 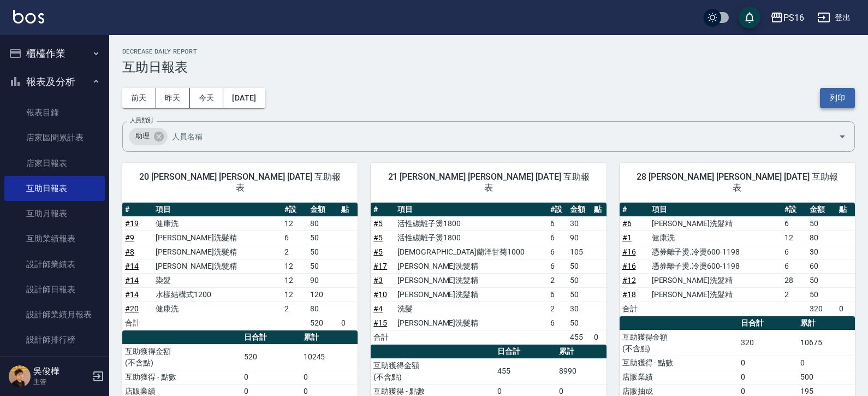 What do you see at coordinates (173, 98) in the screenshot?
I see `button: 昨天` at bounding box center [173, 98].